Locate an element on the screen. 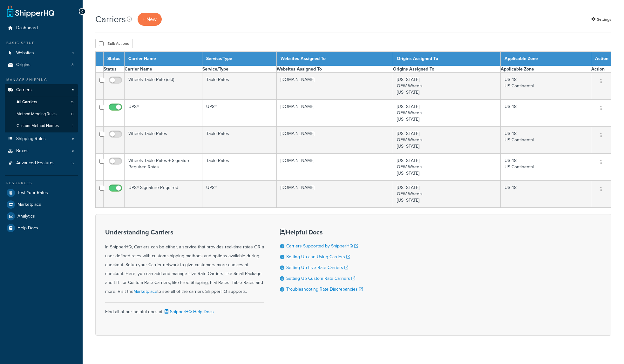 The width and height of the screenshot is (624, 364). a: Advanced Features 5 is located at coordinates (41, 163).